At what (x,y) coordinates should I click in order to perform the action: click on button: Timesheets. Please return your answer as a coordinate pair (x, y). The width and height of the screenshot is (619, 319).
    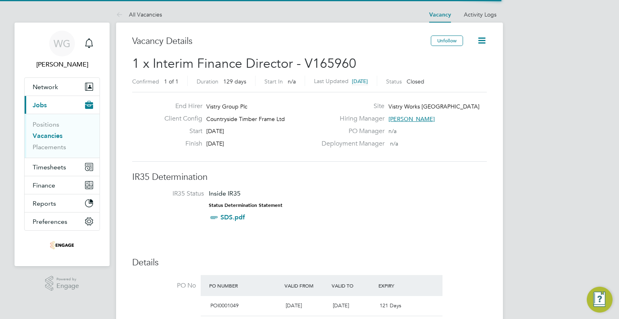
    Looking at the image, I should click on (62, 167).